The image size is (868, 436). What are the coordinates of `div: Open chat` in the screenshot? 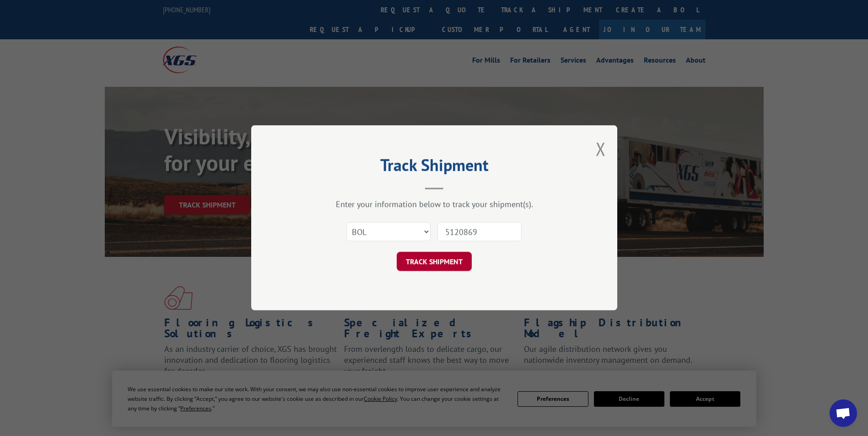 It's located at (843, 413).